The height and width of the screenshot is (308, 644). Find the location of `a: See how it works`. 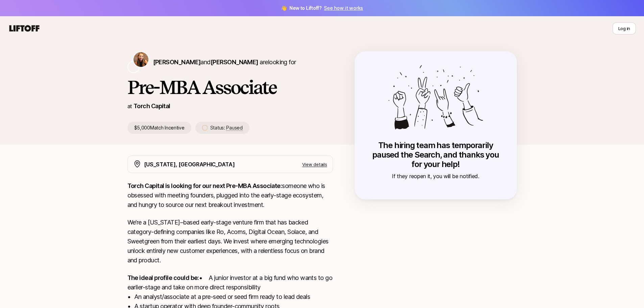

a: See how it works is located at coordinates (343, 8).